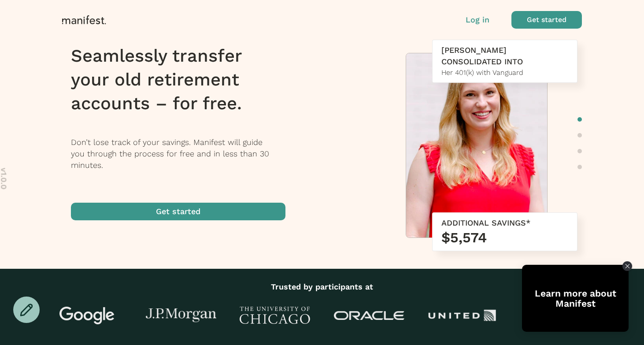  Describe the element at coordinates (505, 237) in the screenshot. I see `h3: $5,574` at that location.